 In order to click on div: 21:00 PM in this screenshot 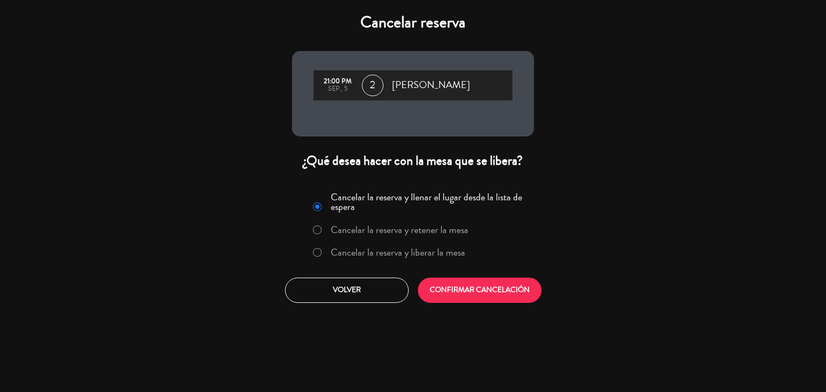, I will do `click(338, 82)`.